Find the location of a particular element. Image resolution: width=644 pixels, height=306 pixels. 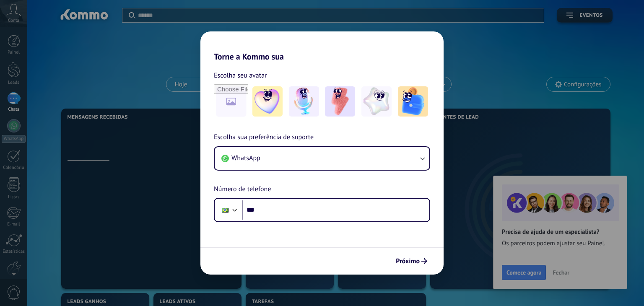

img: -2.jpeg is located at coordinates (304, 102).